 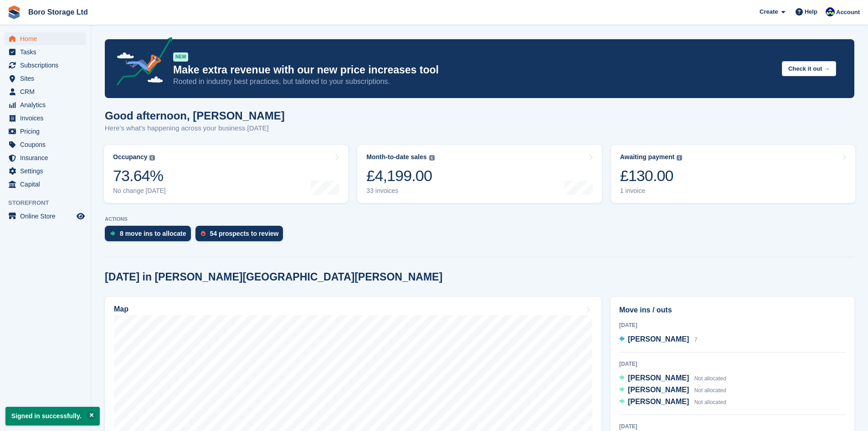 I want to click on span: 7, so click(x=695, y=340).